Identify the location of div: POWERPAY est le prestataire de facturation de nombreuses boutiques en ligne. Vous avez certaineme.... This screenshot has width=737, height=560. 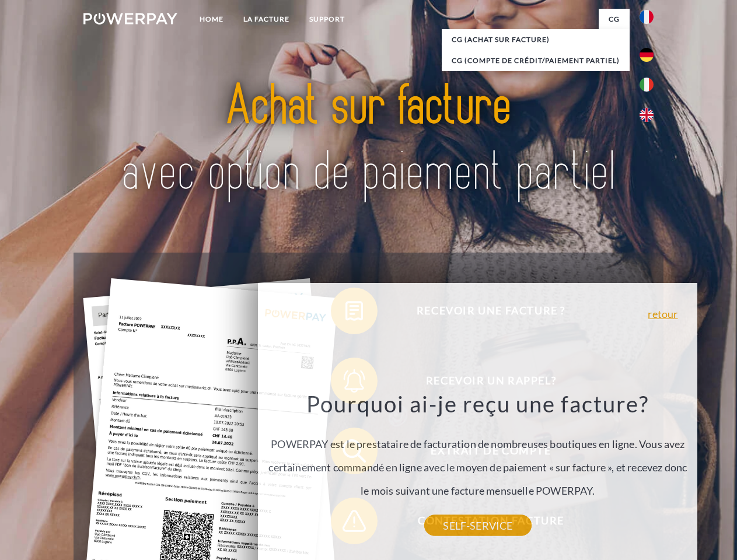
(478, 458).